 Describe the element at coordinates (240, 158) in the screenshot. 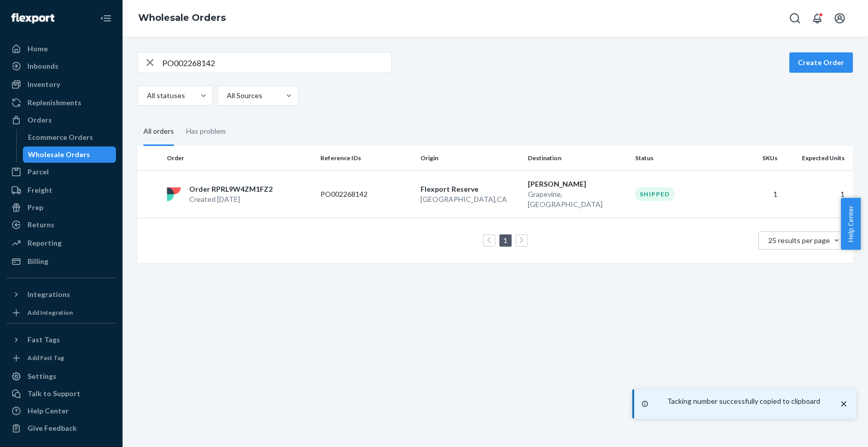

I see `th: Order` at that location.